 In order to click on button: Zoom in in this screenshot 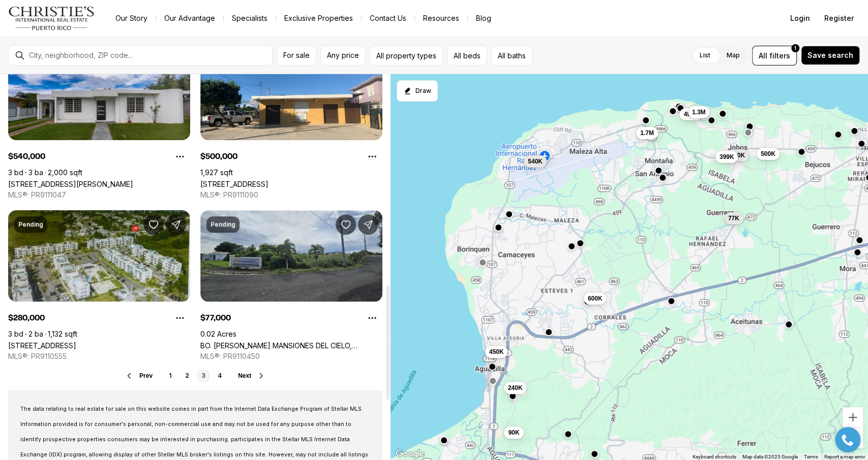, I will do `click(852, 418)`.